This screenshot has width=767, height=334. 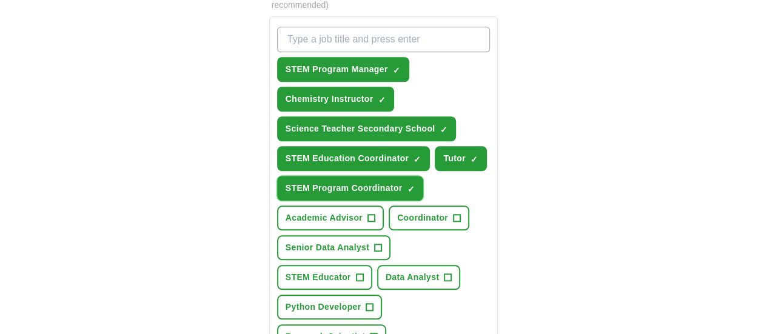 What do you see at coordinates (360, 128) in the screenshot?
I see `span: Science Teacher Secondary School` at bounding box center [360, 128].